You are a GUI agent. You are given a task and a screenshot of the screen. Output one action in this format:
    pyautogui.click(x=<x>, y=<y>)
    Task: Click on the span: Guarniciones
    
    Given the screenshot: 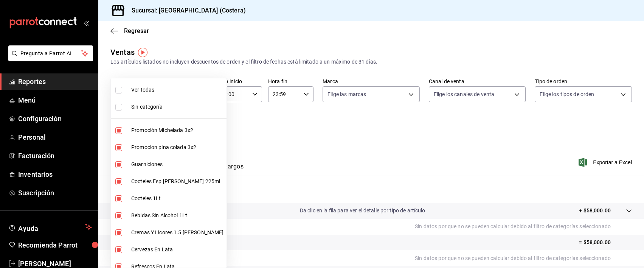 What is the action you would take?
    pyautogui.click(x=177, y=164)
    